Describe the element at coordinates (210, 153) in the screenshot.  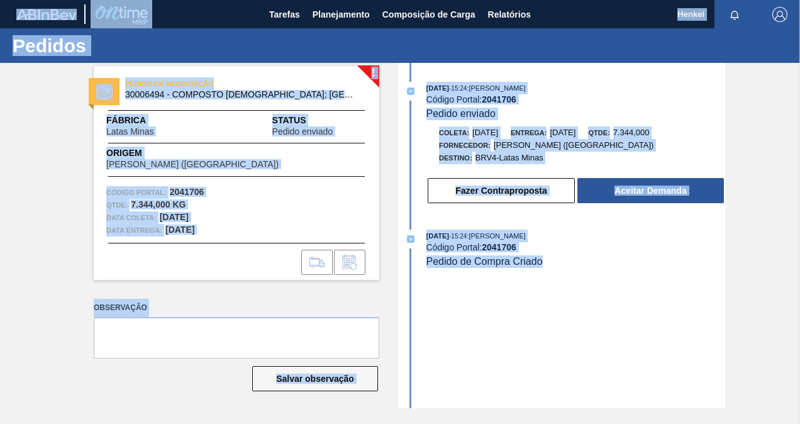
I see `span: Origem` at that location.